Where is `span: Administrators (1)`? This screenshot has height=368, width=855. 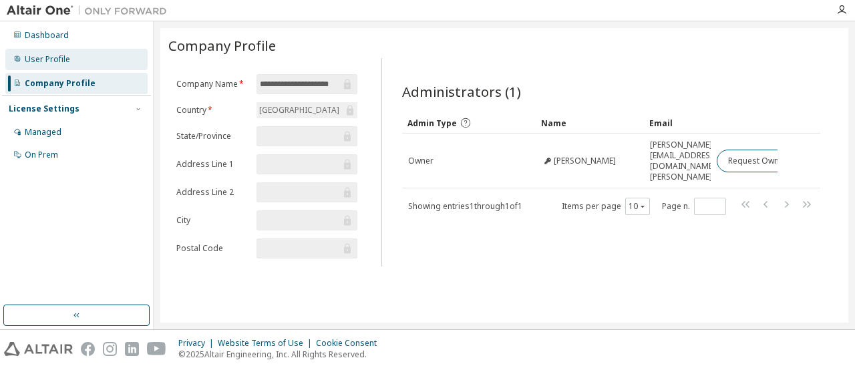
span: Administrators (1) is located at coordinates (462, 92).